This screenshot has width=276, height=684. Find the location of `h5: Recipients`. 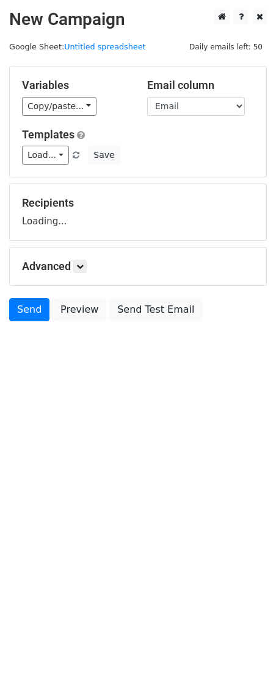

h5: Recipients is located at coordinates (138, 203).